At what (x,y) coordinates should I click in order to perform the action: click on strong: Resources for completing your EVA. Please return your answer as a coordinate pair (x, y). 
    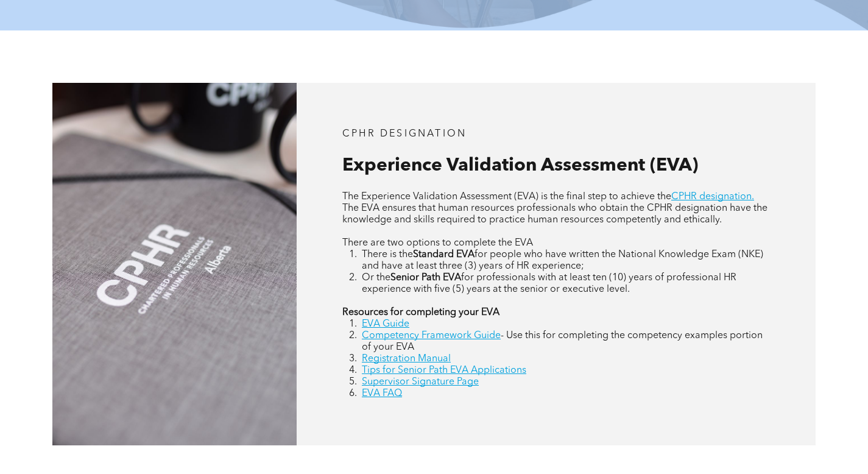
    Looking at the image, I should click on (421, 313).